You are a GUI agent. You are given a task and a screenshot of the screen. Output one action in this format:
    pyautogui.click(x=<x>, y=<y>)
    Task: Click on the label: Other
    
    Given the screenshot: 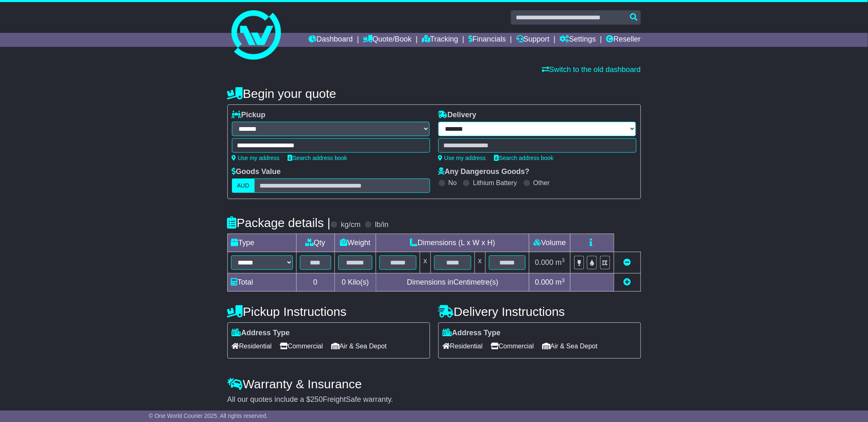 What is the action you would take?
    pyautogui.click(x=542, y=183)
    